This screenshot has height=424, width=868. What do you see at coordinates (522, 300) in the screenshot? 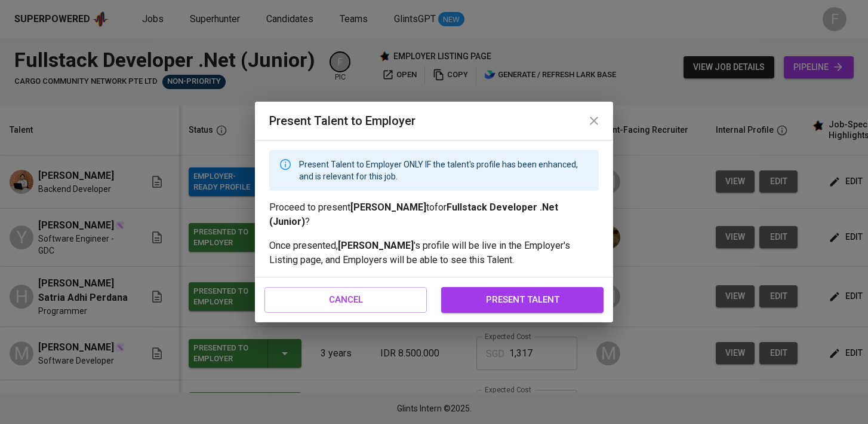
I see `span: present talent` at bounding box center [522, 300].